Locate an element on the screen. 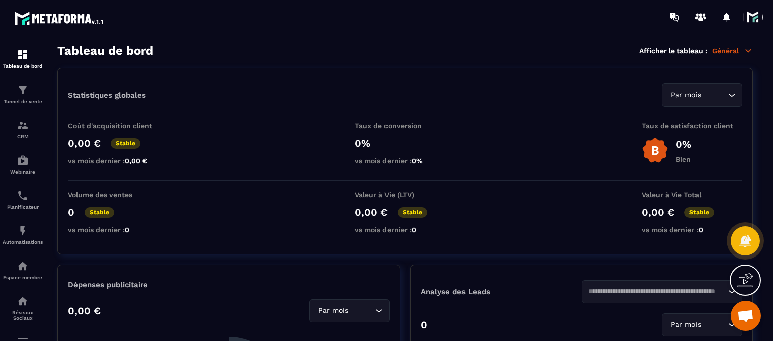 The image size is (773, 341). a: automationsautomationsAutomatisations is located at coordinates (23, 235).